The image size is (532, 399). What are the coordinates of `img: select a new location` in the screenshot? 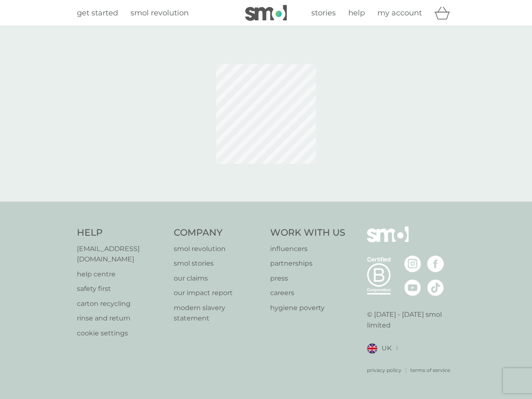 It's located at (397, 348).